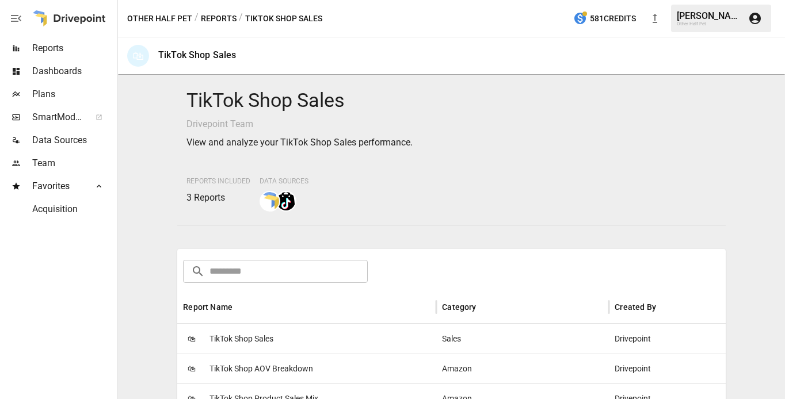 The image size is (785, 399). Describe the element at coordinates (197, 55) in the screenshot. I see `div: TikTok Shop Sales` at that location.